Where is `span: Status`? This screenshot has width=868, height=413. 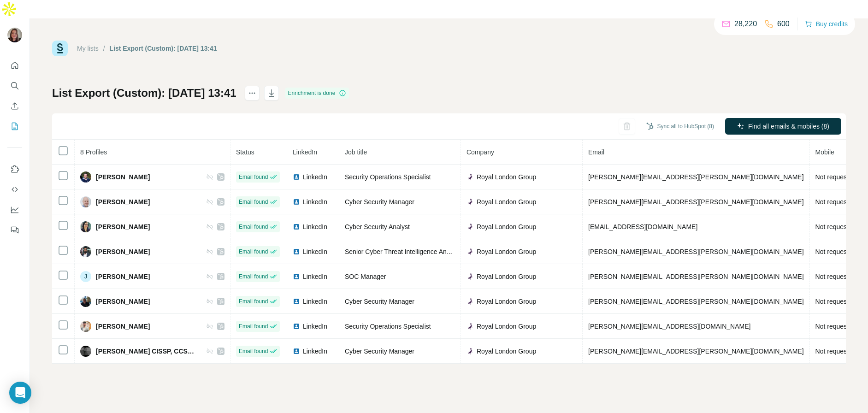 span: Status is located at coordinates (245, 152).